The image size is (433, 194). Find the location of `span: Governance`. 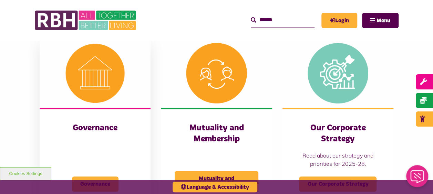

span: Governance is located at coordinates (95, 184).